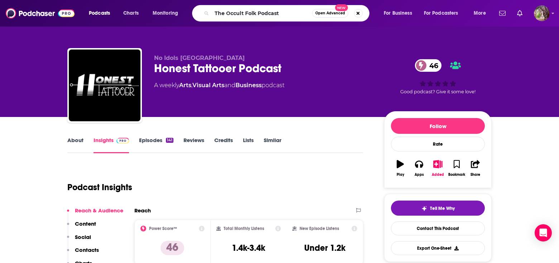  I want to click on a: Arts, so click(185, 85).